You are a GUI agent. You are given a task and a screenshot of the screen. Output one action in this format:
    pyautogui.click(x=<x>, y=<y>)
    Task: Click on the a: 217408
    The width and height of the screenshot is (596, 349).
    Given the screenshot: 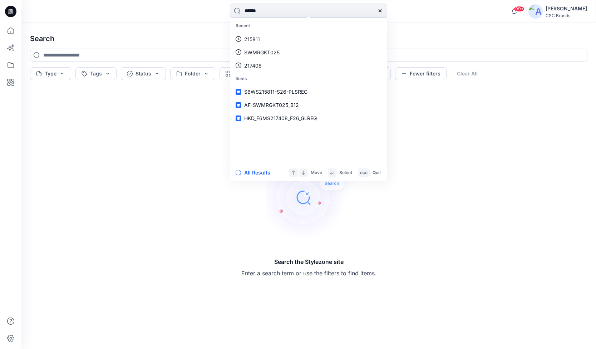 What is the action you would take?
    pyautogui.click(x=308, y=65)
    